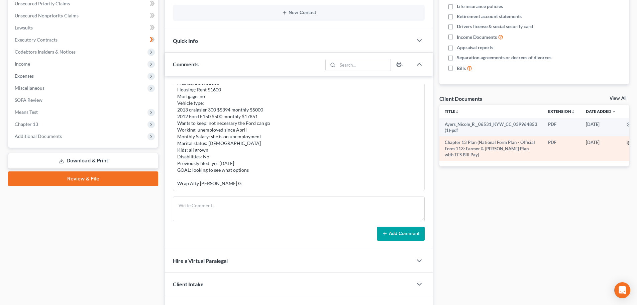  Describe the element at coordinates (84, 28) in the screenshot. I see `a: Lawsuits` at that location.